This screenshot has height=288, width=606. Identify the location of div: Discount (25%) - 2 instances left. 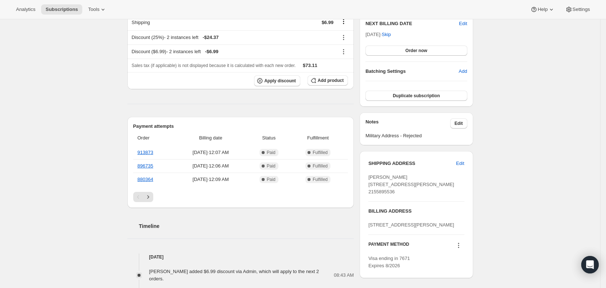
(232, 37).